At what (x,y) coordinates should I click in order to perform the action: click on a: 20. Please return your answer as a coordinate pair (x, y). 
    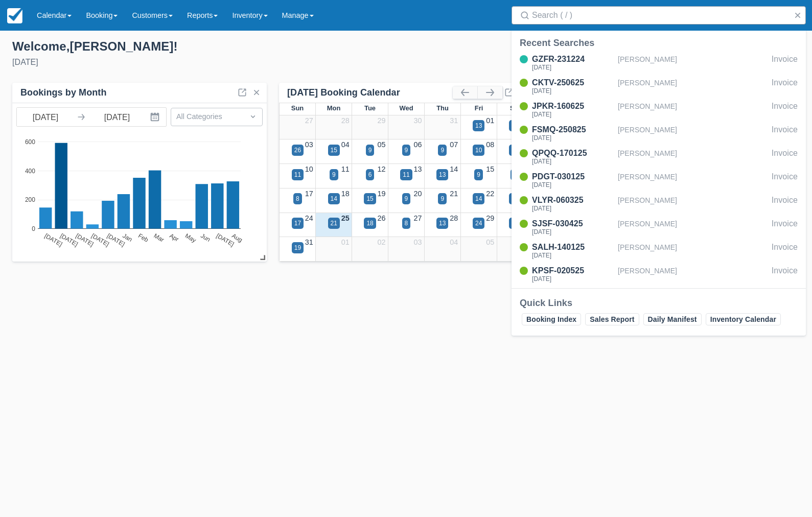
    Looking at the image, I should click on (418, 194).